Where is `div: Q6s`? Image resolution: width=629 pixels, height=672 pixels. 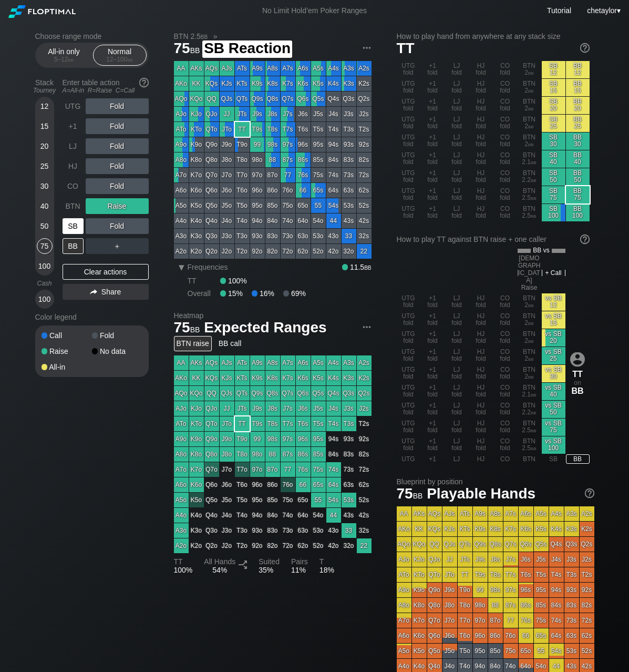
div: Q6s is located at coordinates (303, 99).